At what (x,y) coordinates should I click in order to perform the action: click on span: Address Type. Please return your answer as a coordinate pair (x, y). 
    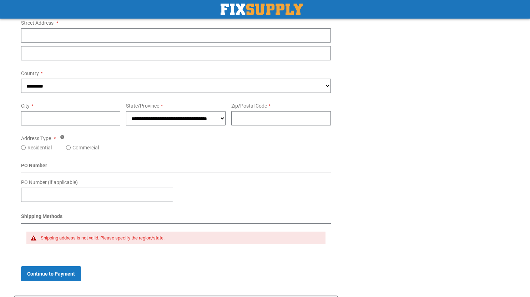
    Looking at the image, I should click on (36, 138).